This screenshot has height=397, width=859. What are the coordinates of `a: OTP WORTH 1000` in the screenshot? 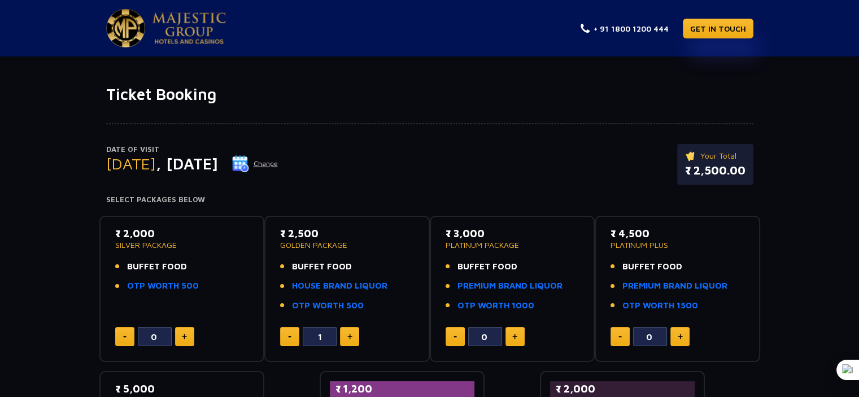 It's located at (496, 305).